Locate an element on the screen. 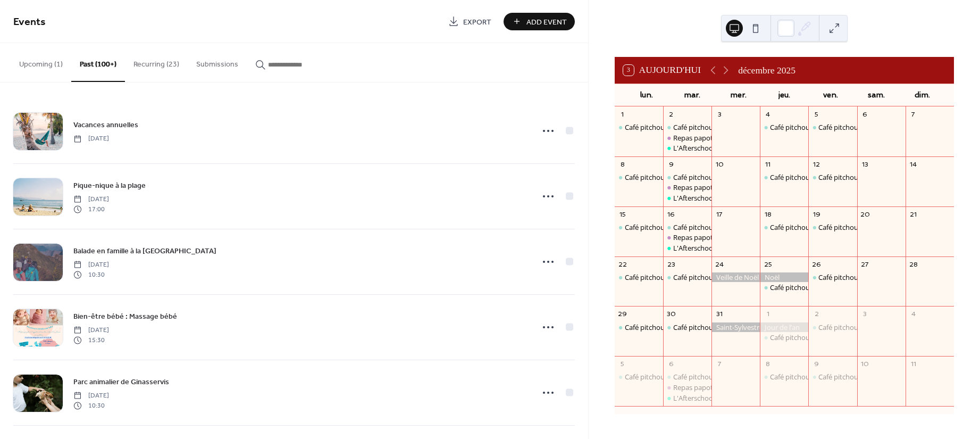 The width and height of the screenshot is (980, 439). a: Parc animalier de Ginasservis is located at coordinates (121, 382).